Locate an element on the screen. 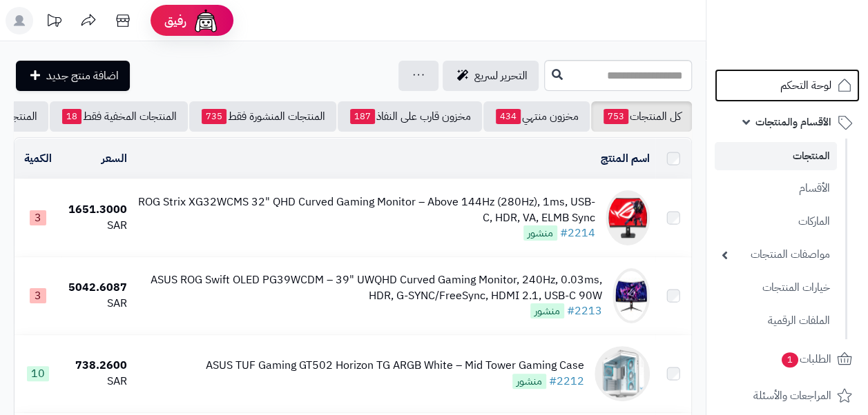 The height and width of the screenshot is (415, 868). span: الأقسام والمنتجات is located at coordinates (793, 122).